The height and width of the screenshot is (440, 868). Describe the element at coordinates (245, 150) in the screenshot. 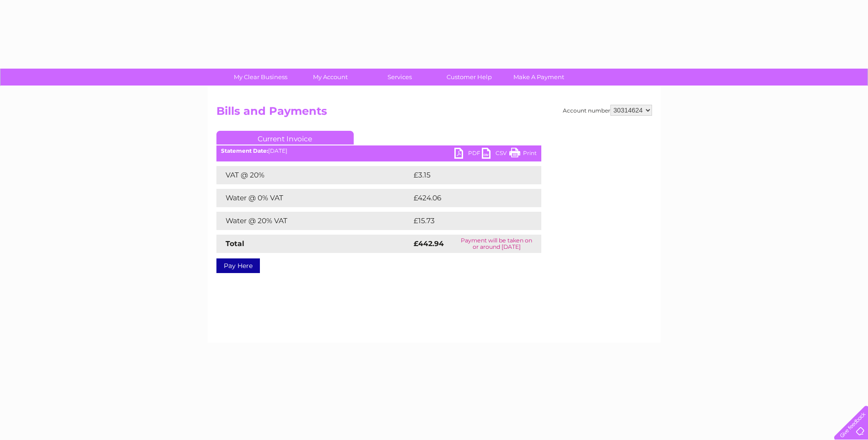

I see `b: Statement Date:` at that location.